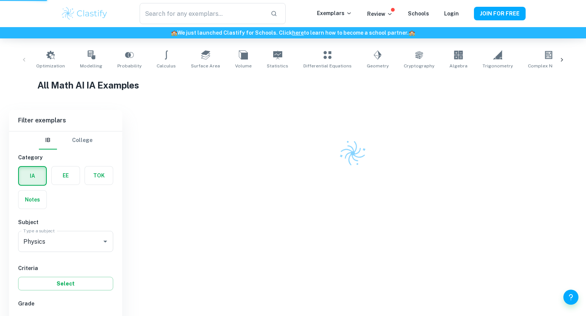 The image size is (586, 316). What do you see at coordinates (419, 66) in the screenshot?
I see `span: Cryptography` at bounding box center [419, 66].